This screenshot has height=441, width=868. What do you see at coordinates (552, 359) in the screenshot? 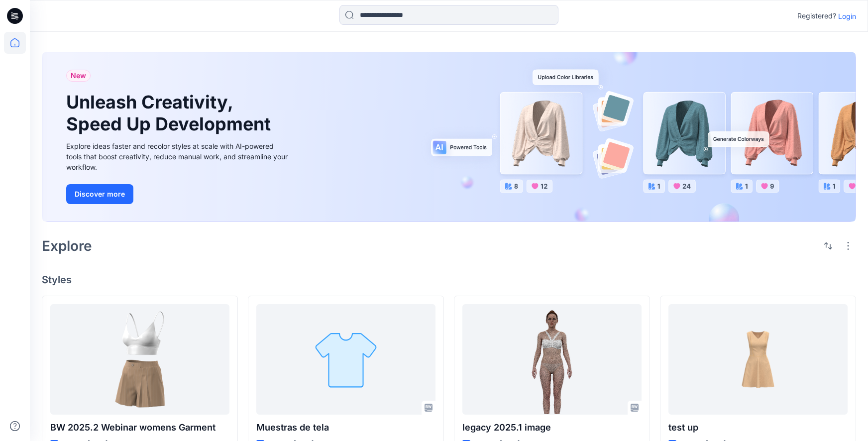
I see `a: legacy 2025.1 image` at bounding box center [552, 359].